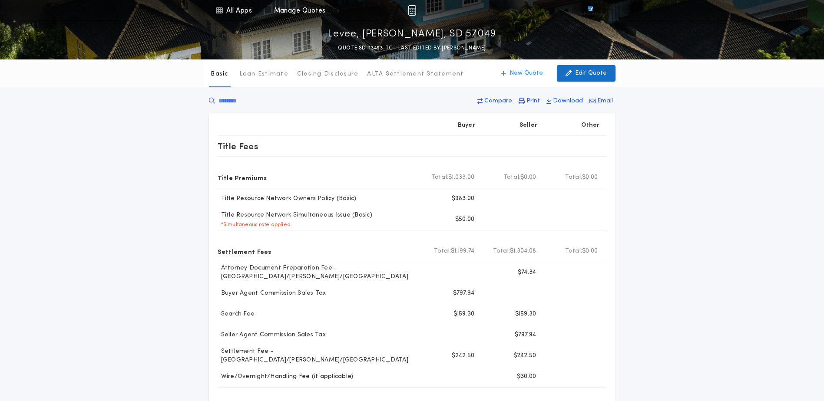  What do you see at coordinates (523, 252) in the screenshot?
I see `span: $1,304.08` at bounding box center [523, 252].